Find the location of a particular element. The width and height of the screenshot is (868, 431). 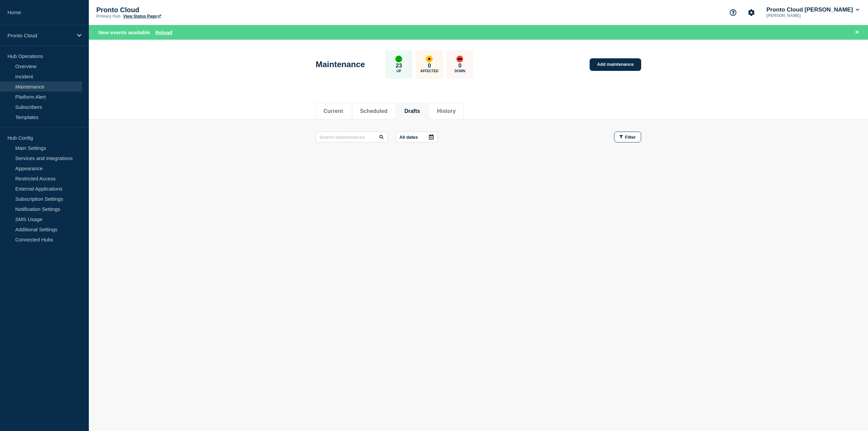

button: Support is located at coordinates (733, 13).